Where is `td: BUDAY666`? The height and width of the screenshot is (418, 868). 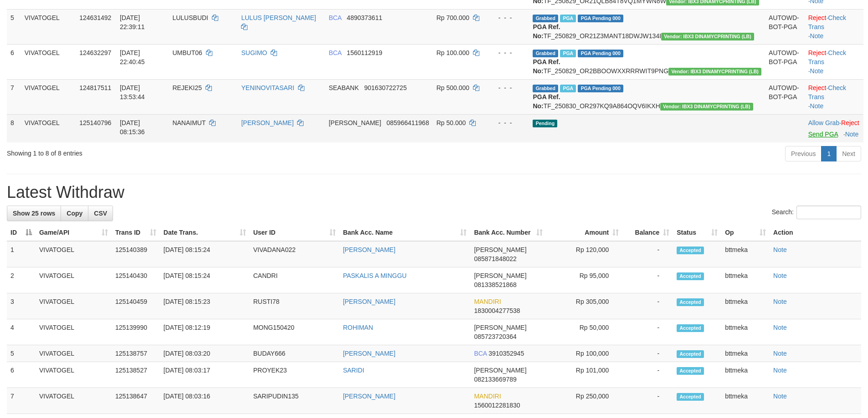 td: BUDAY666 is located at coordinates (294, 354).